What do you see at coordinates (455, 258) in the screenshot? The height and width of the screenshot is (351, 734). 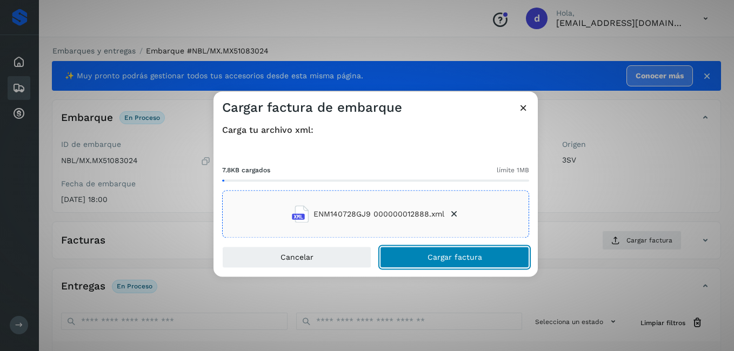 I see `button: Cargar factura` at bounding box center [455, 258].